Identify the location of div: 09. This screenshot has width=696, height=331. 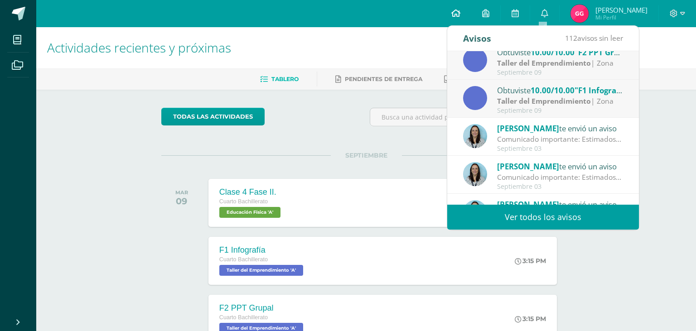
(182, 201).